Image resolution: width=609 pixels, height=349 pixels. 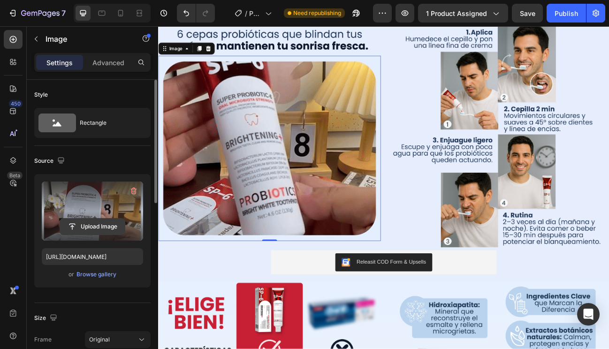 What do you see at coordinates (92, 226) in the screenshot?
I see `button: Upload Image` at bounding box center [92, 226].